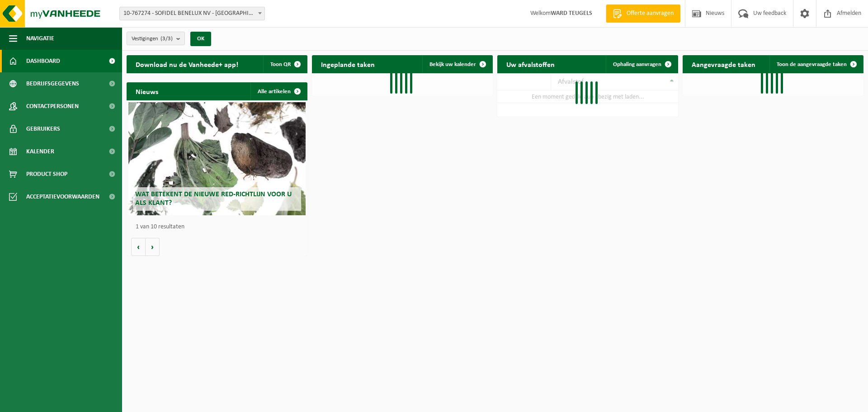 The width and height of the screenshot is (868, 412). I want to click on span: Product Shop, so click(46, 174).